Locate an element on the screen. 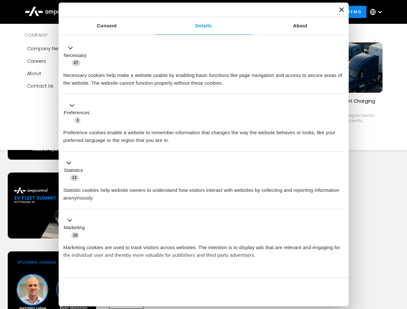 The image size is (407, 309). label: Necessary is located at coordinates (75, 55).